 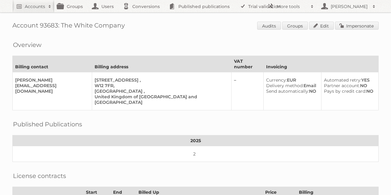 What do you see at coordinates (291, 86) in the screenshot?
I see `div: Email` at bounding box center [291, 86].